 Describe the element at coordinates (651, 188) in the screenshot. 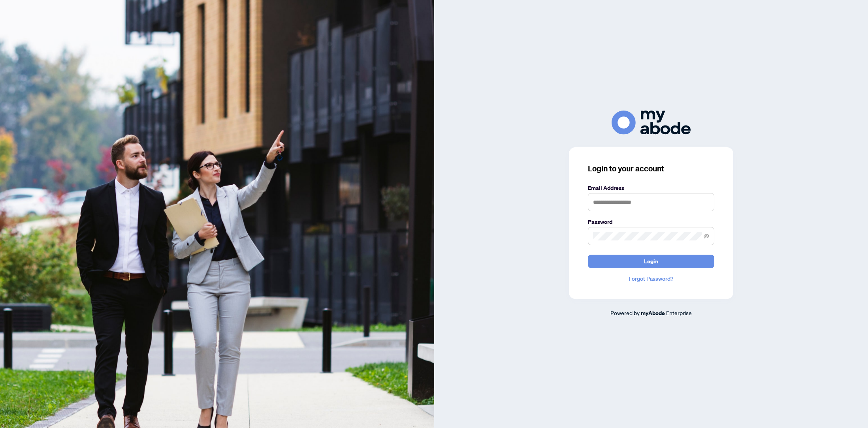

I see `label: Email Address` at that location.